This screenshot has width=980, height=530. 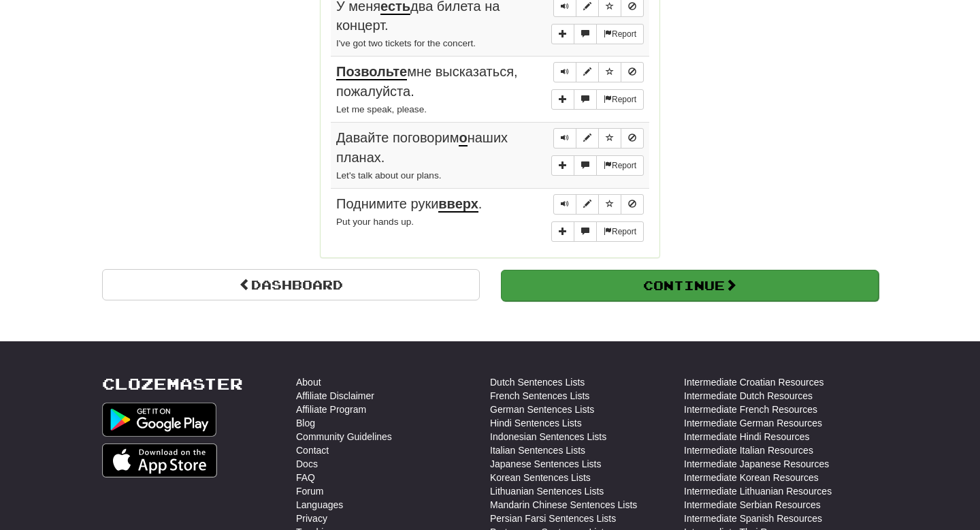 What do you see at coordinates (542, 410) in the screenshot?
I see `a: German Sentences Lists` at bounding box center [542, 410].